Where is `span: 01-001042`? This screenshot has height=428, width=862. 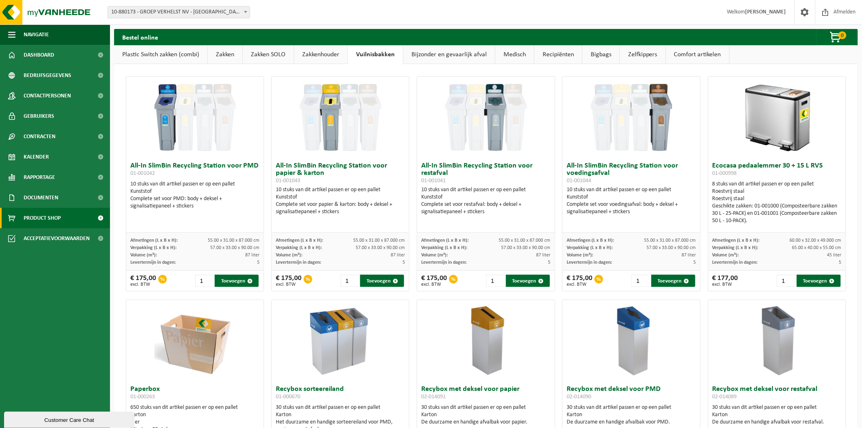 span: 01-001042 is located at coordinates (143, 173).